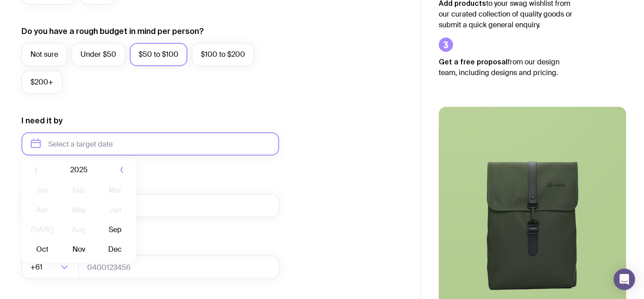 This screenshot has width=644, height=299. Describe the element at coordinates (178, 267) in the screenshot. I see `input: 0400123456` at that location.